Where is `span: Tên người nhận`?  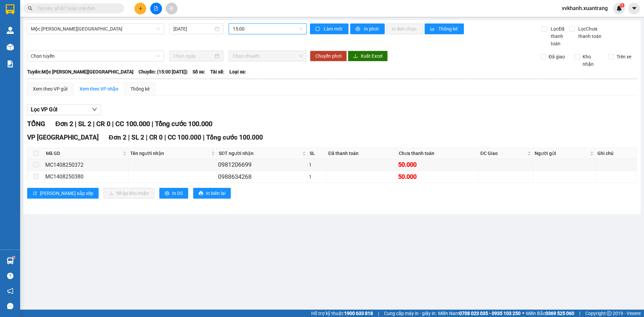 span: Tên người nhận is located at coordinates (170, 153).